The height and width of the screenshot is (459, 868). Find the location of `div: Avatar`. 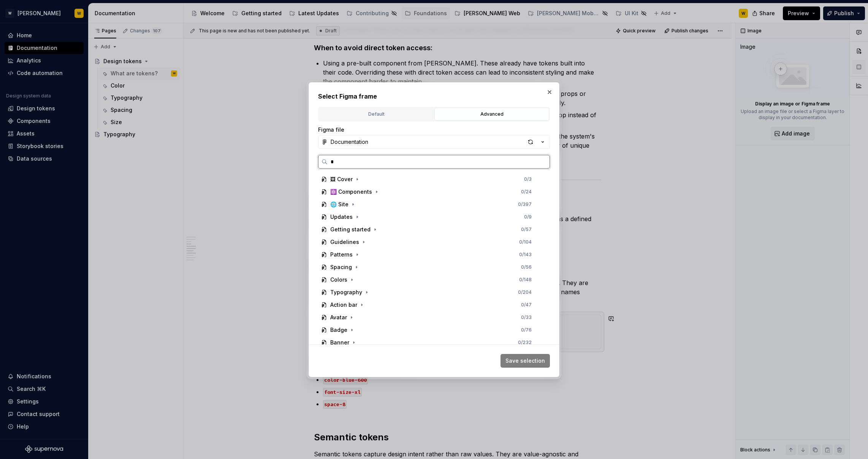

div: Avatar is located at coordinates (339, 317).